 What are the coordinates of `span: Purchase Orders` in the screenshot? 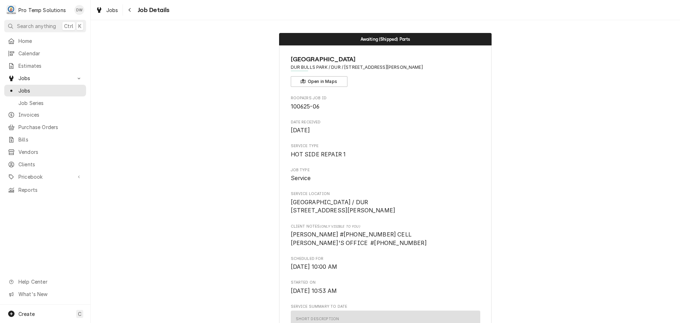 It's located at (50, 127).